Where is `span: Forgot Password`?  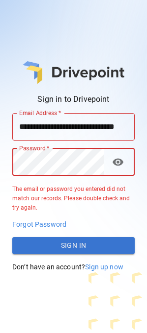
span: Forgot Password is located at coordinates (39, 225).